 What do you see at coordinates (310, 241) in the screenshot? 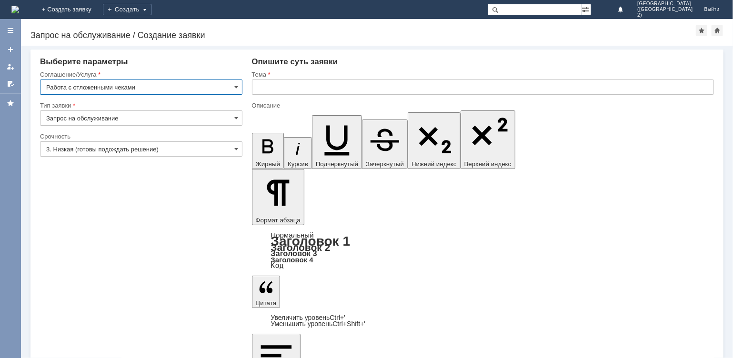
I see `a: Заголовок 1` at bounding box center [310, 241].